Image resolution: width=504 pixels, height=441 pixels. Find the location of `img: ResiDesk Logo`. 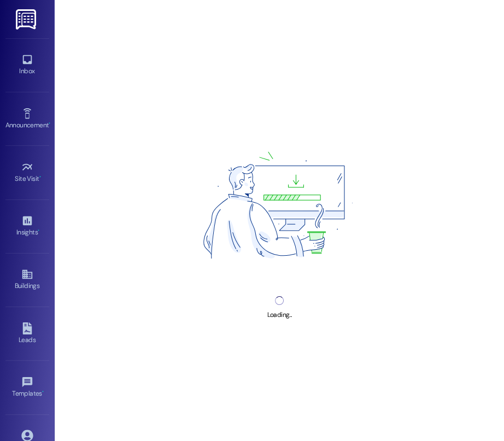

img: ResiDesk Logo is located at coordinates (27, 19).